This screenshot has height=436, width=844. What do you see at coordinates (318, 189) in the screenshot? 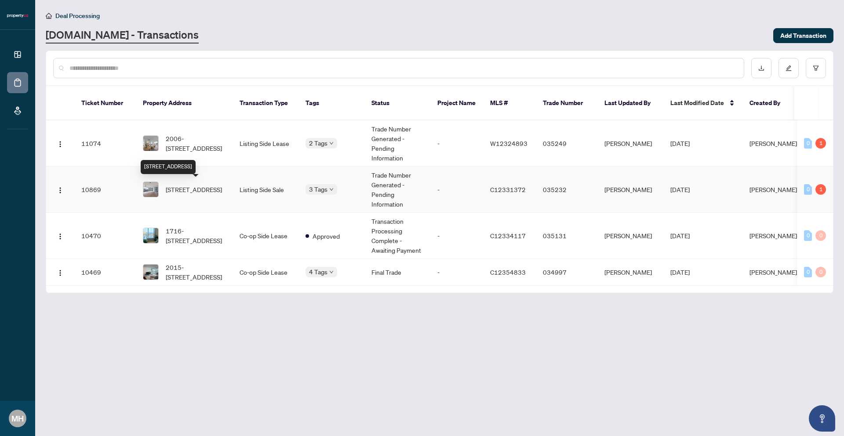
I see `span: 3 Tags` at bounding box center [318, 189].